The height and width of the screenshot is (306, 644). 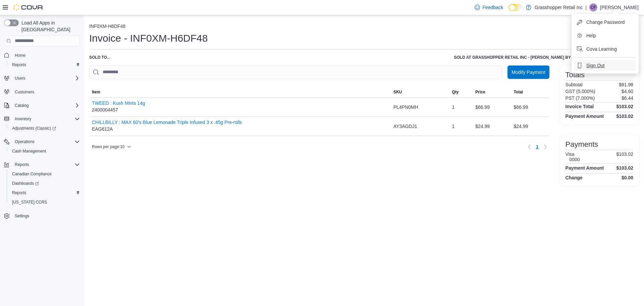 What do you see at coordinates (108, 26) in the screenshot?
I see `button: INF0XM-H6DF48` at bounding box center [108, 26].